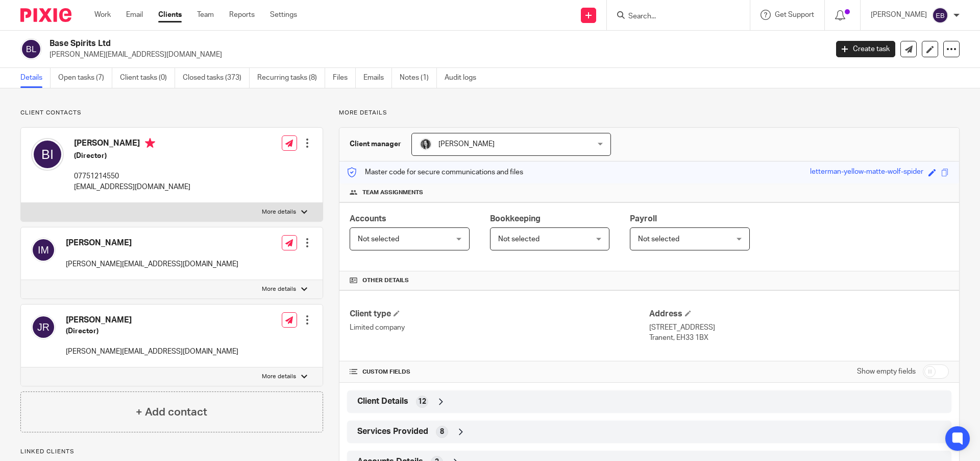 This screenshot has width=980, height=461. Describe the element at coordinates (383, 401) in the screenshot. I see `span: Client Details` at that location.